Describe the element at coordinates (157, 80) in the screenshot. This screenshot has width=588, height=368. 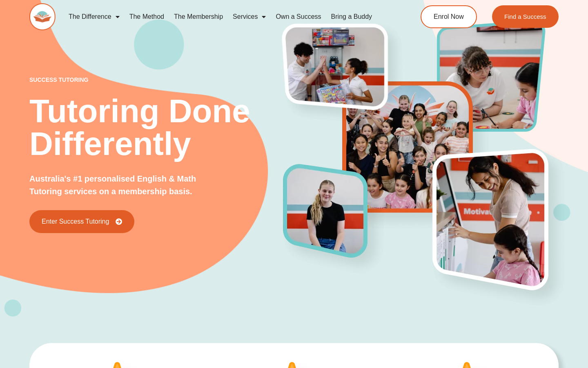
I see `p: success tutoring` at that location.